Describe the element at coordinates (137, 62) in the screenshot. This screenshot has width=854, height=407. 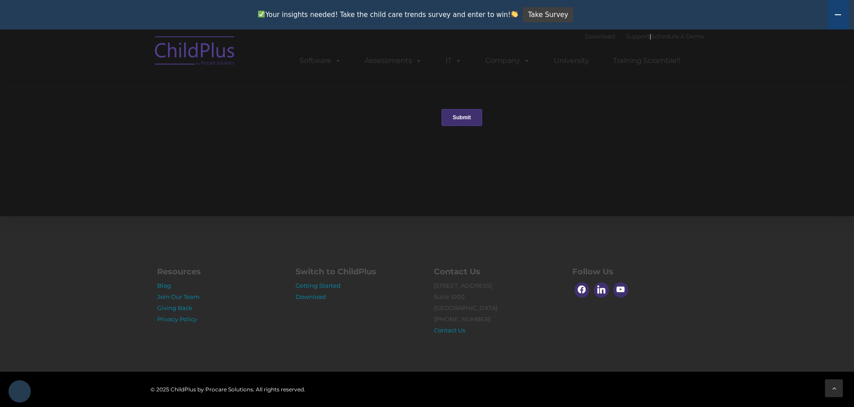
I see `span: Last name` at that location.